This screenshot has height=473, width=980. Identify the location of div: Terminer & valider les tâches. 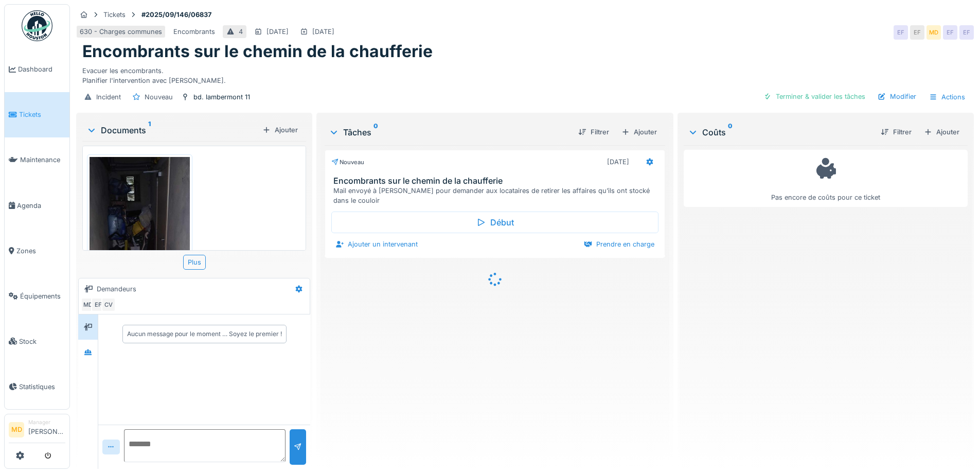
(815, 96).